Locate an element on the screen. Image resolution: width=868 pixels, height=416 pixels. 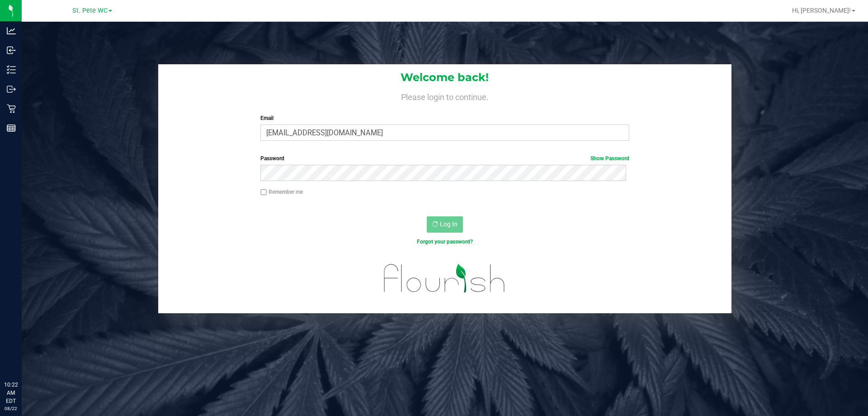
p: 10:22 AM EDT is located at coordinates (11, 393).